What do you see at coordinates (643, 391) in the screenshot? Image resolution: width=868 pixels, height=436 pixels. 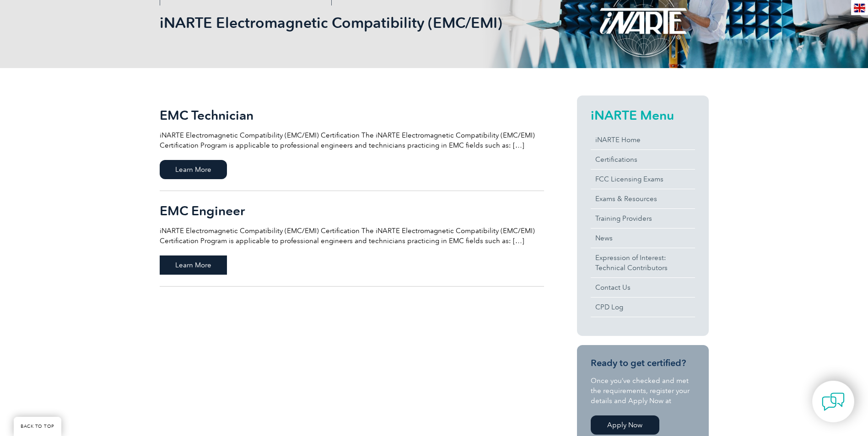 I see `p: Once you’ve checked and met the requirements, register your details and Apply Now at` at bounding box center [643, 391].